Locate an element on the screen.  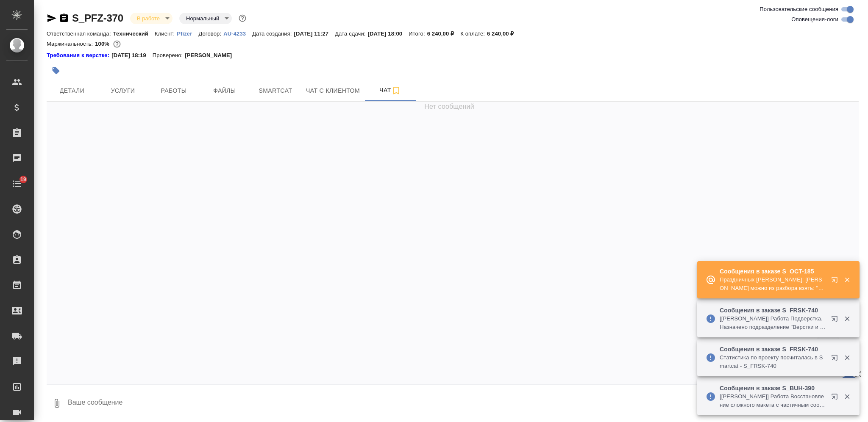
button: Доп статусы указывают на важность/срочность заказа is located at coordinates (242, 18).